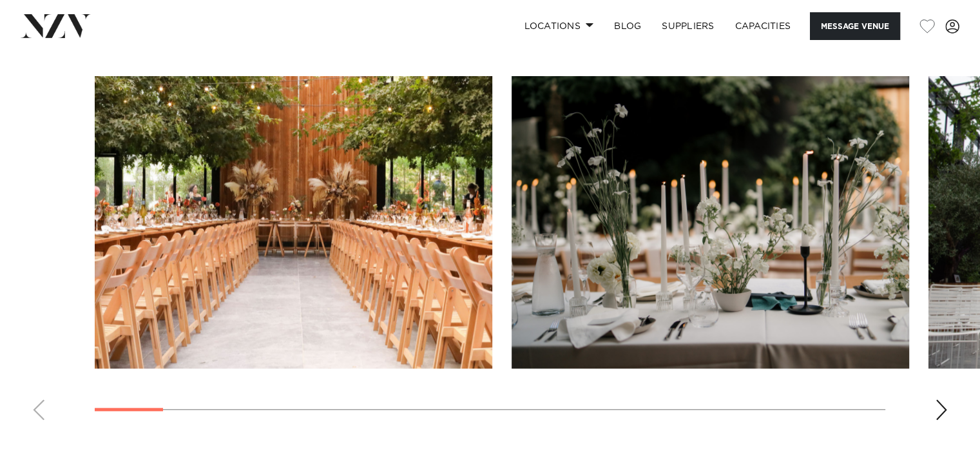 The width and height of the screenshot is (980, 471). I want to click on swiper-slide: 1 / 22, so click(293, 222).